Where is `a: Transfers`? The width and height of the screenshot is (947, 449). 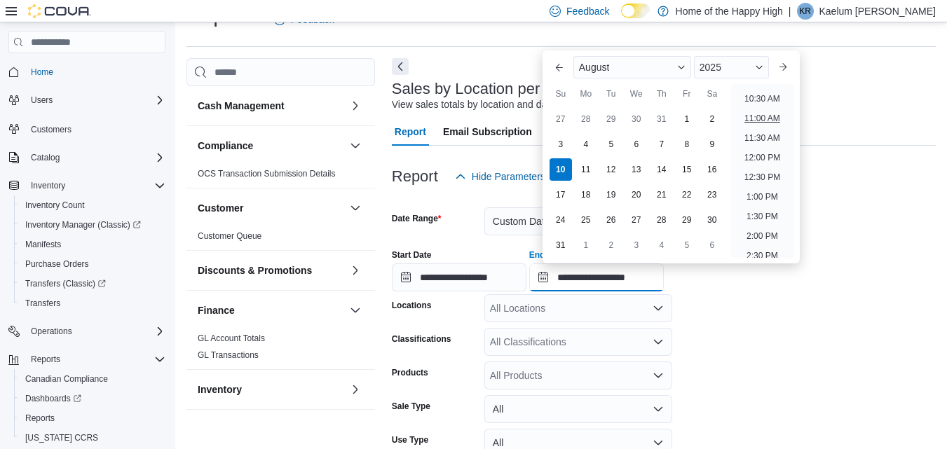 a: Transfers is located at coordinates (43, 304).